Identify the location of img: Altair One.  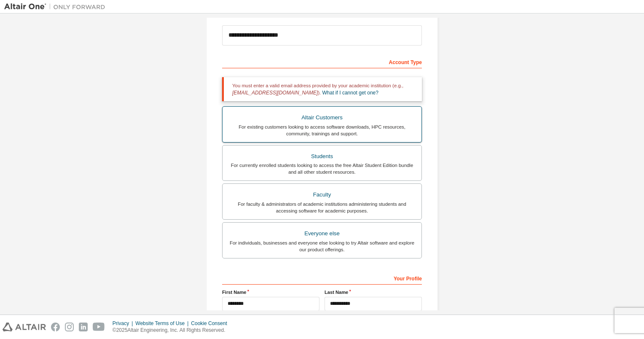
(57, 7).